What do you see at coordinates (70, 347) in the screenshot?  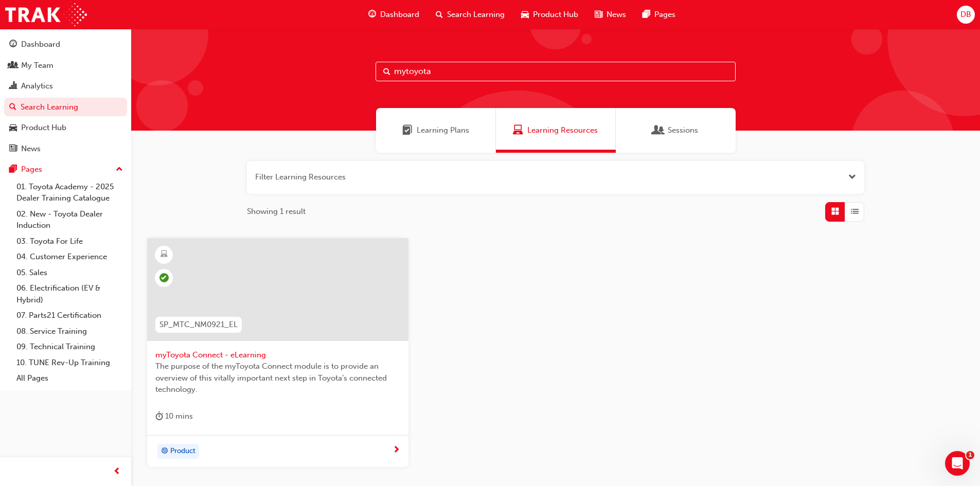 I see `a: 09. Technical Training` at bounding box center [70, 347].